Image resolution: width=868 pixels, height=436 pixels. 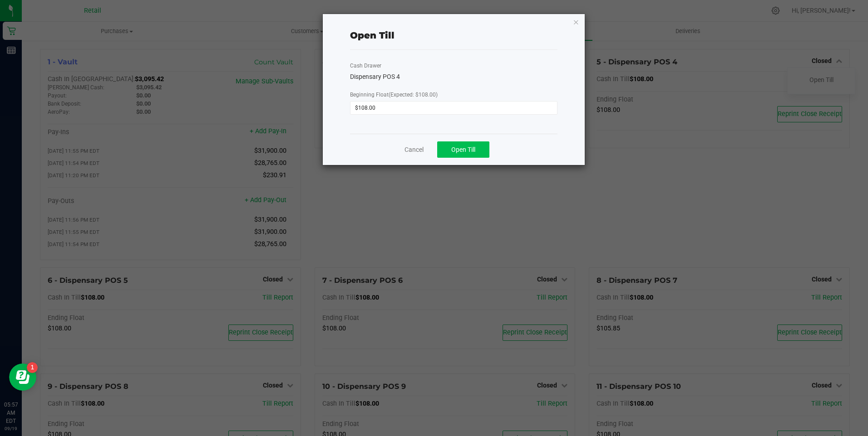 I want to click on label: Cash Drawer, so click(x=365, y=66).